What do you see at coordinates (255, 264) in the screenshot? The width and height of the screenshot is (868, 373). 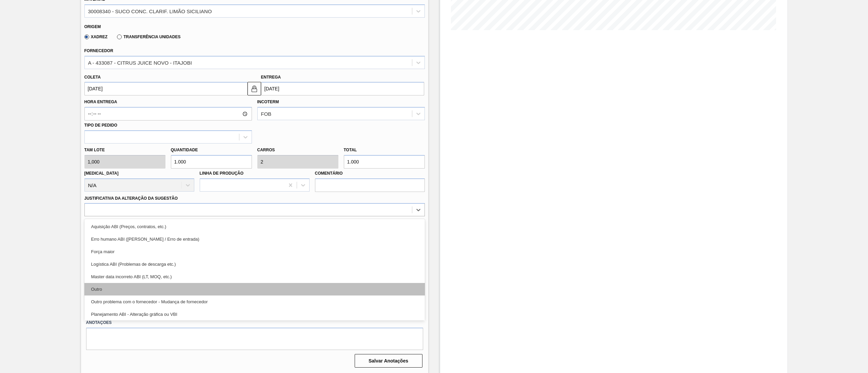 I see `div: Logística ABI (Problemas de descarga etc.)` at bounding box center [255, 264].